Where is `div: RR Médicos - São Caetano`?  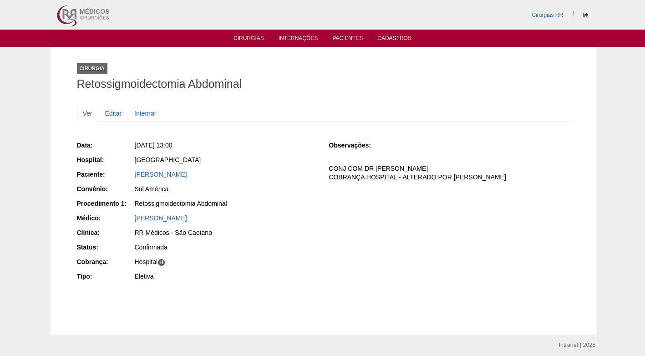 div: RR Médicos - São Caetano is located at coordinates (225, 232).